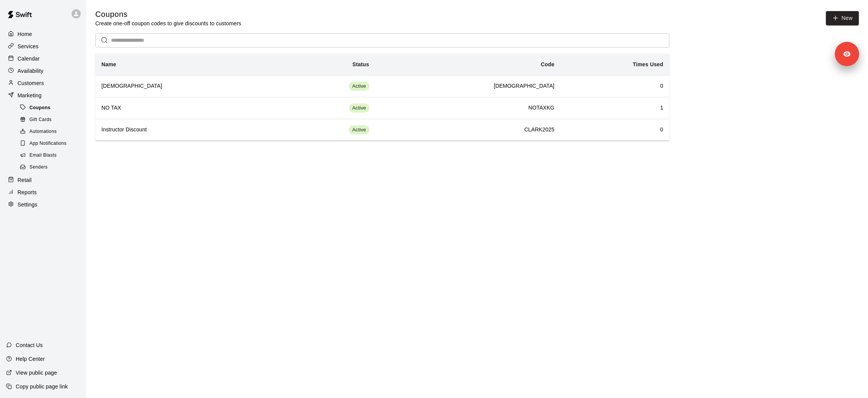 The height and width of the screenshot is (398, 868). I want to click on p: Contact Us, so click(29, 345).